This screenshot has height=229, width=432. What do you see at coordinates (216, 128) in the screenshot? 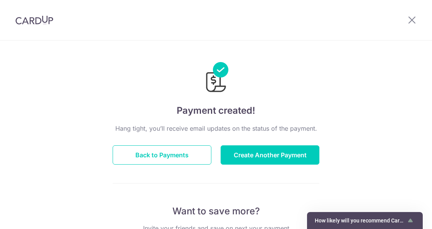
I see `p: Hang tight, you’ll receive email updates on the status of the payment.` at bounding box center [216, 128].